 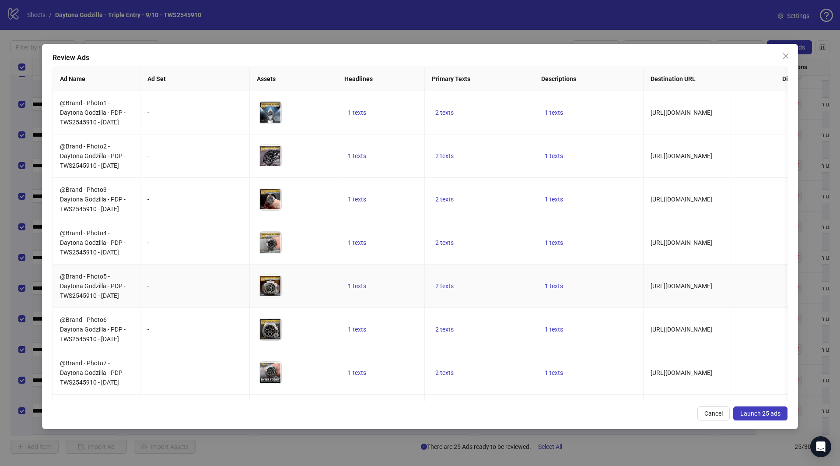 I want to click on th: Assets, so click(x=294, y=79).